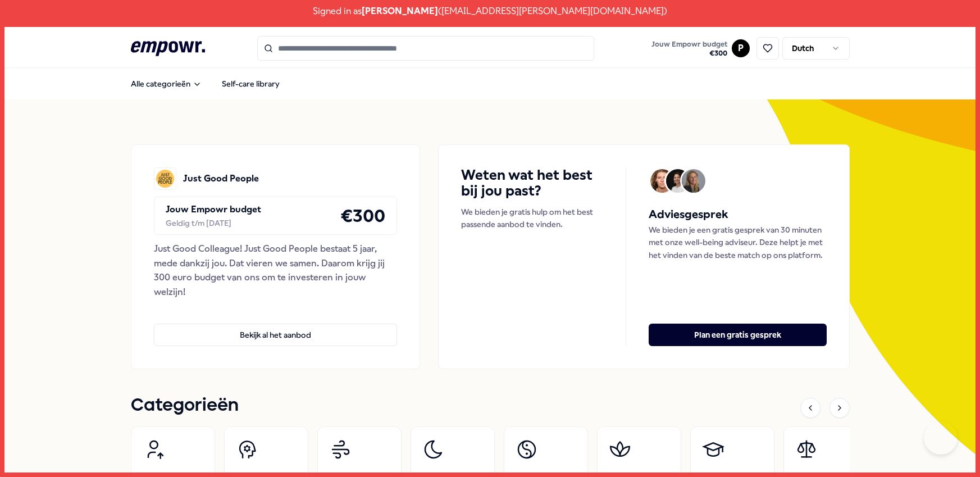 Image resolution: width=980 pixels, height=477 pixels. What do you see at coordinates (689, 44) in the screenshot?
I see `span: Jouw Empowr budget` at bounding box center [689, 44].